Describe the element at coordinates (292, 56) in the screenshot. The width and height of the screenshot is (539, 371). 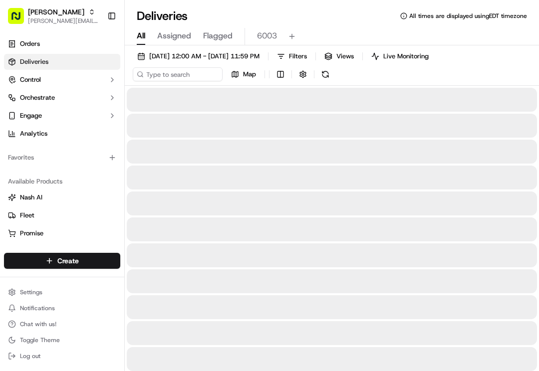
I see `button: Filters` at that location.